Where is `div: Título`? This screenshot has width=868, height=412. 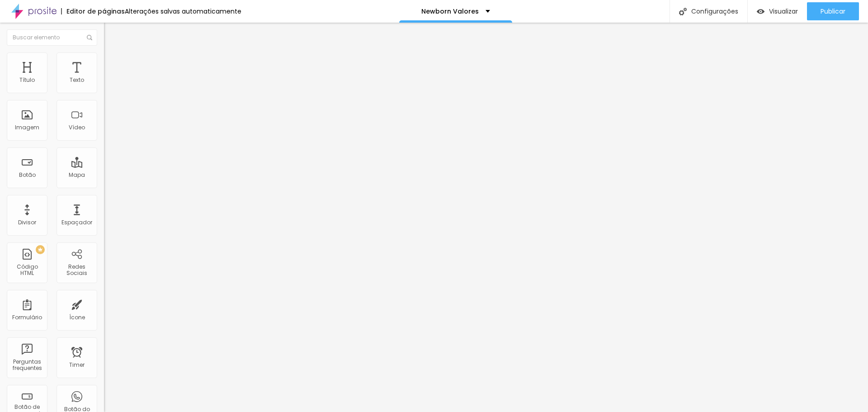 div: Título is located at coordinates (27, 80).